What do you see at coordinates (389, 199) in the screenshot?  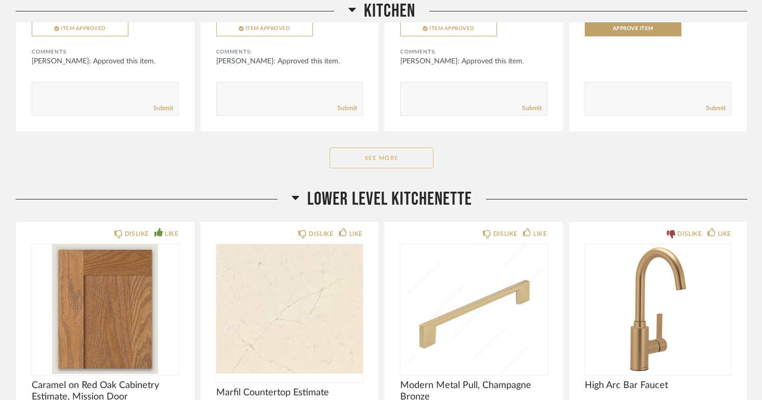 I see `span: Lower Level Kitchenette` at bounding box center [389, 199].